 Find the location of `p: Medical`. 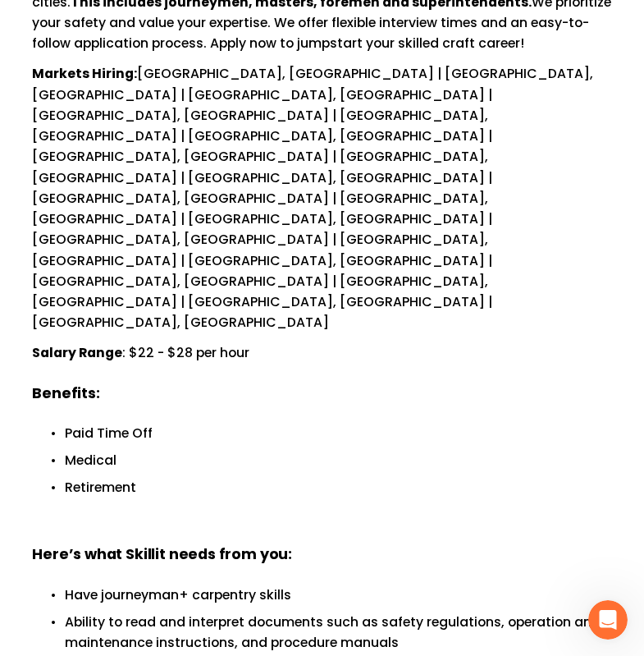

p: Medical is located at coordinates (338, 460).